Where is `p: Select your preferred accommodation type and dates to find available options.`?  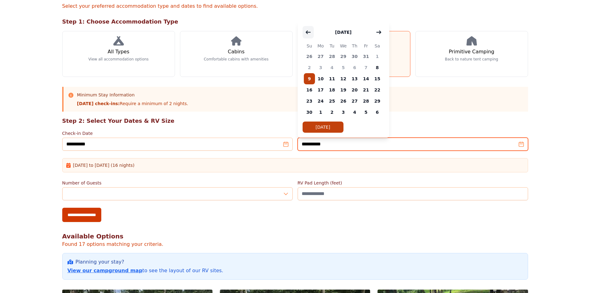
p: Select your preferred accommodation type and dates to find available options. is located at coordinates (295, 6).